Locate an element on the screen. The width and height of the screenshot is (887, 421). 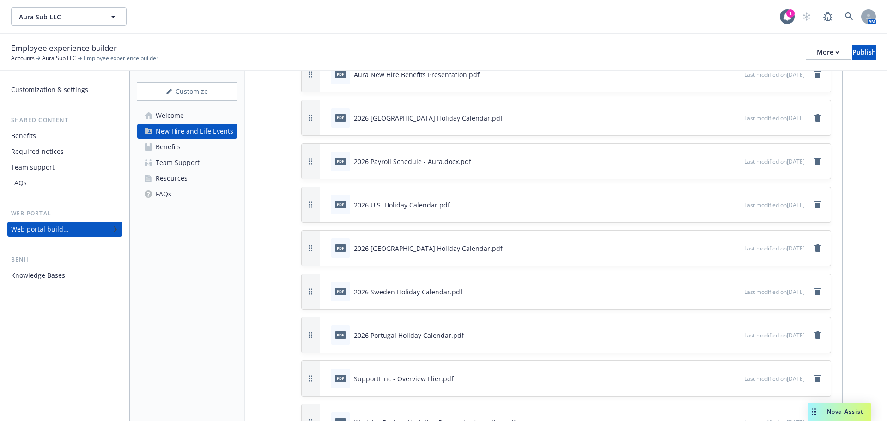
a: Search is located at coordinates (849, 17).